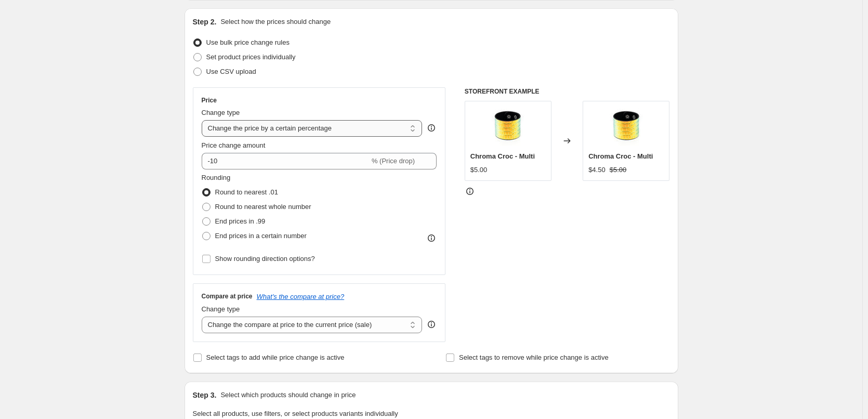 The image size is (868, 419). Describe the element at coordinates (285, 161) in the screenshot. I see `input: -15` at that location.